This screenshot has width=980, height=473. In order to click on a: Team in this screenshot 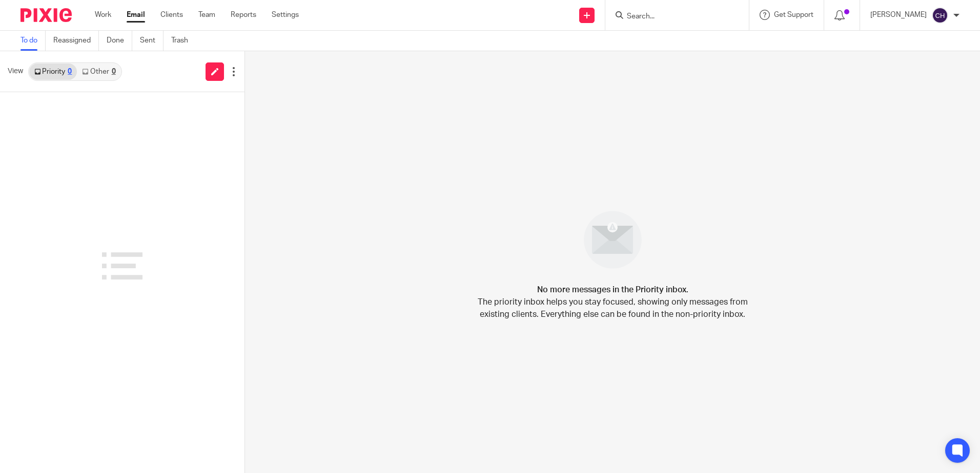, I will do `click(207, 15)`.